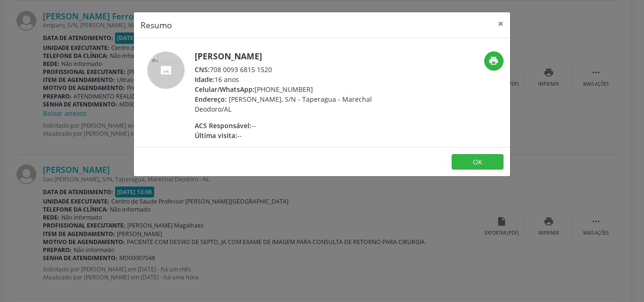 The width and height of the screenshot is (644, 302). Describe the element at coordinates (477, 162) in the screenshot. I see `button: OK` at that location.